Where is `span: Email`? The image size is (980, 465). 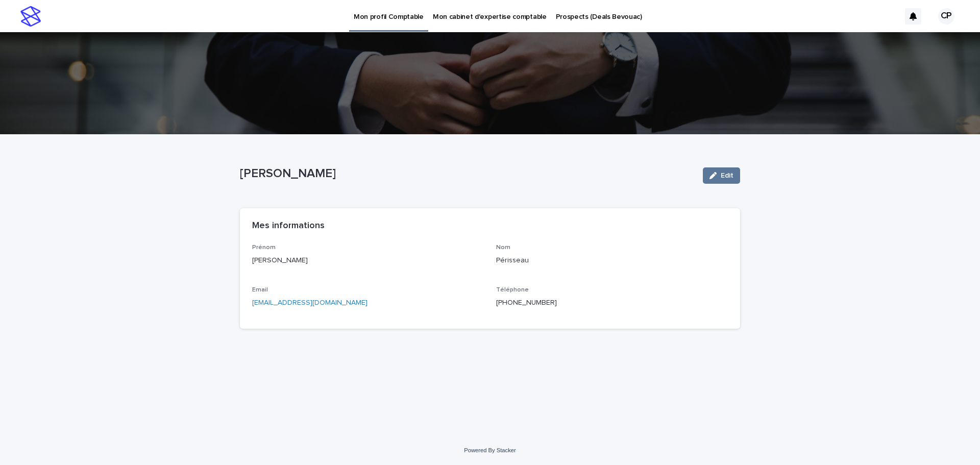
span: Email is located at coordinates (260, 290).